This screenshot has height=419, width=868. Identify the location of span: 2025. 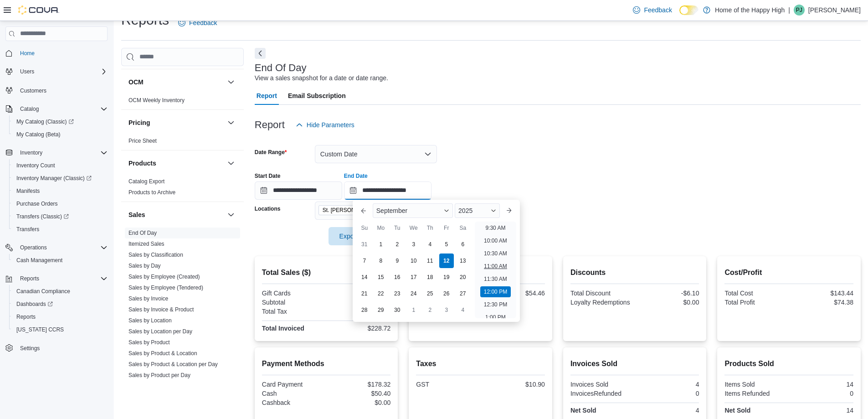
(465, 210).